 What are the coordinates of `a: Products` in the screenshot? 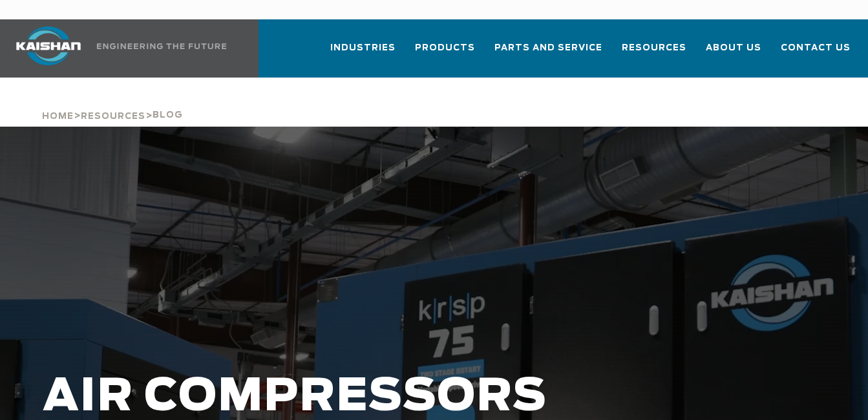 It's located at (445, 53).